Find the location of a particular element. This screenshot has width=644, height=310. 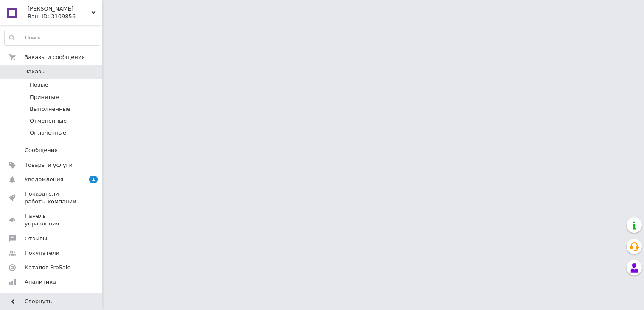

span: Maria is located at coordinates (59, 9).